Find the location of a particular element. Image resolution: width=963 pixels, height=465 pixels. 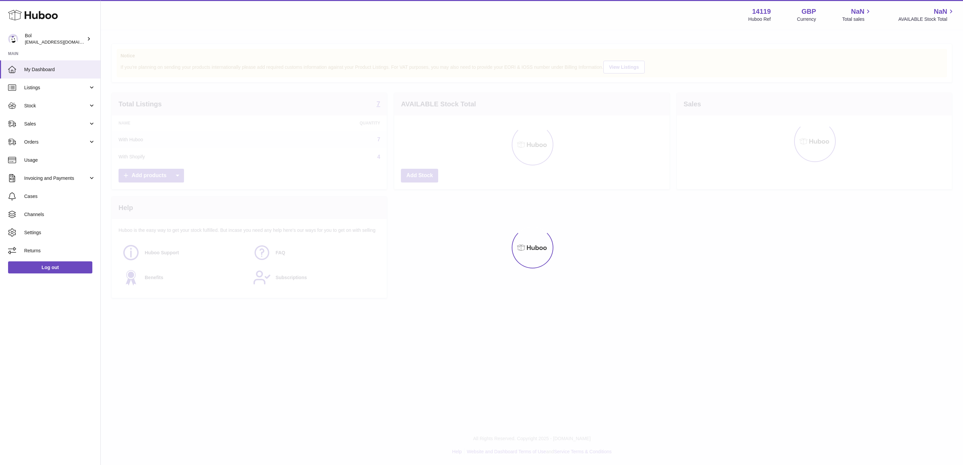

span: Sales is located at coordinates (56, 124).